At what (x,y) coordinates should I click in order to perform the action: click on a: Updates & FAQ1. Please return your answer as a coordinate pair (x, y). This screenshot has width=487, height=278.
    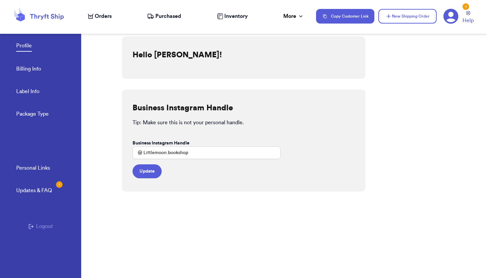
    Looking at the image, I should click on (34, 191).